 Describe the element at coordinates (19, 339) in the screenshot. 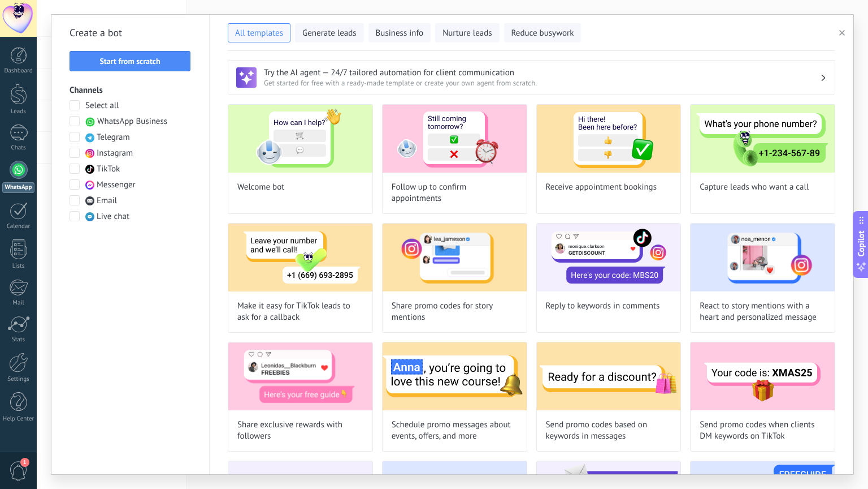

I see `div: Stats` at that location.